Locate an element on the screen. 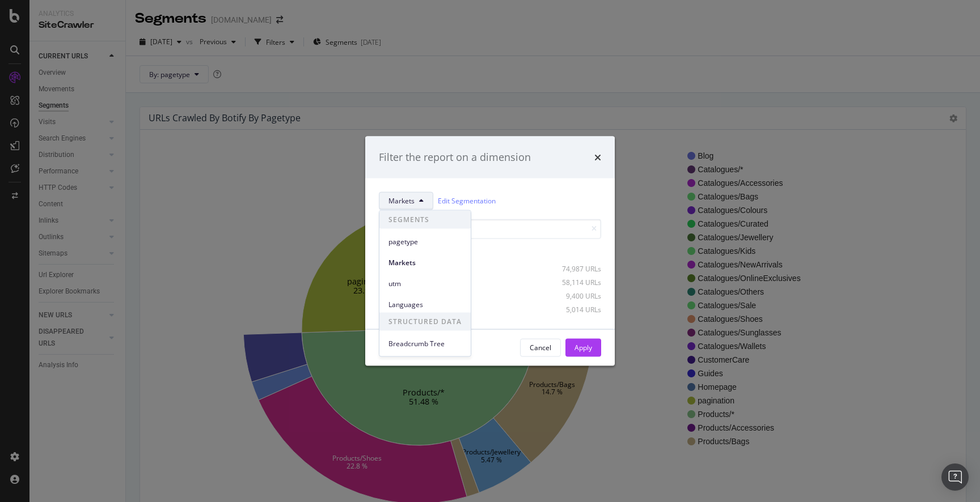 The width and height of the screenshot is (980, 502). div: 74,987 URLs is located at coordinates (573, 269).